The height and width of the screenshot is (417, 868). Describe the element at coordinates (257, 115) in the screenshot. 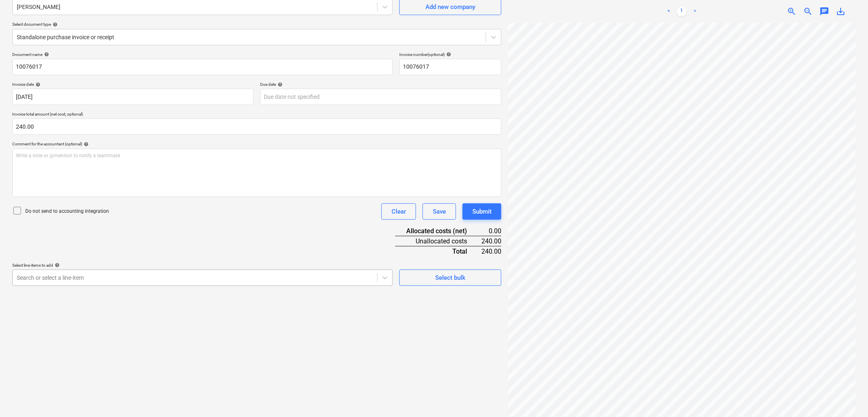

I see `p: Invoice total amount (net cost, optional)` at that location.